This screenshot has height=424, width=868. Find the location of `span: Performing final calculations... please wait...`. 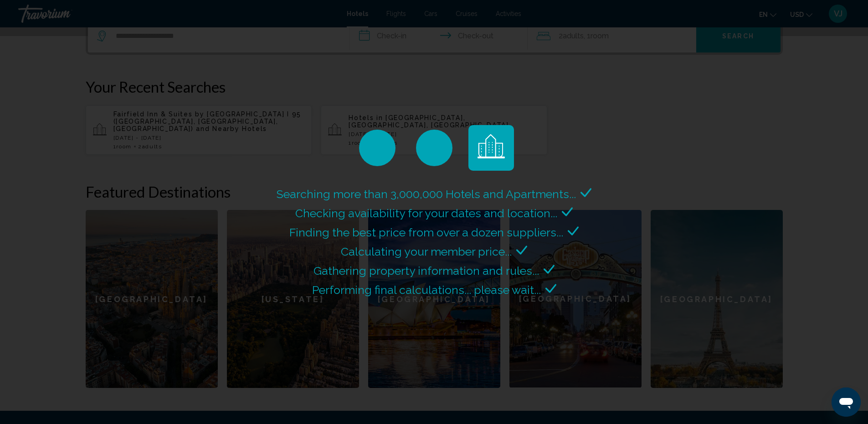

span: Performing final calculations... please wait... is located at coordinates (426, 290).